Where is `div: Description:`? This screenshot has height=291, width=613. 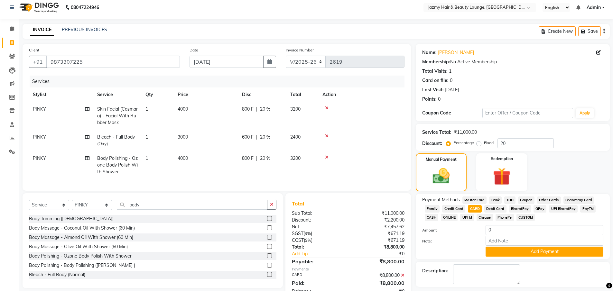 div: Description: is located at coordinates (435, 271).